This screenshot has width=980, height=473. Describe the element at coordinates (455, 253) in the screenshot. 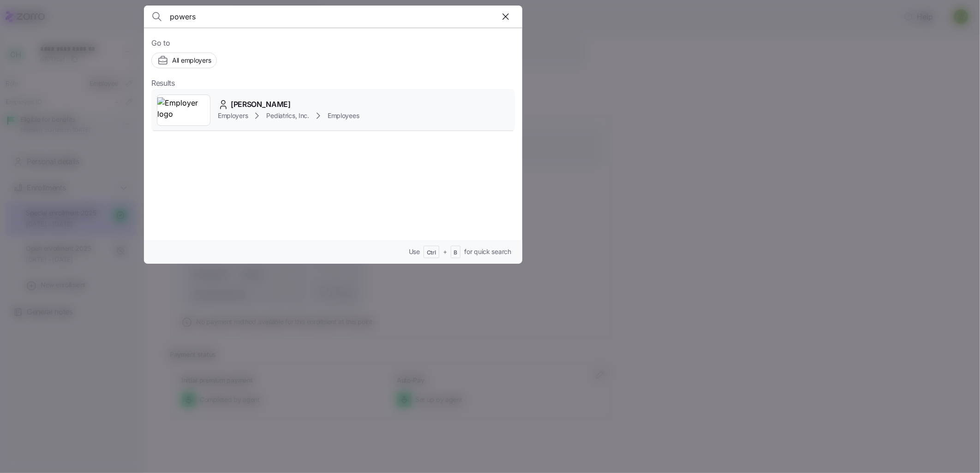

I see `span: B` at that location.